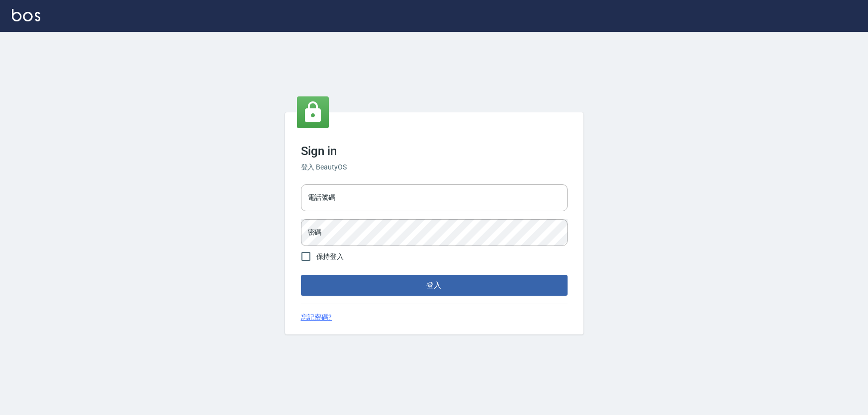  I want to click on h6: 登入 BeautyOS, so click(434, 167).